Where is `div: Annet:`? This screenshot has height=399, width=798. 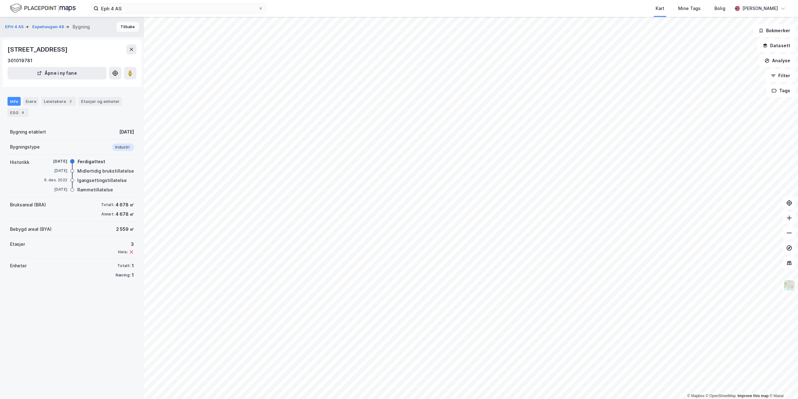
div: Annet: is located at coordinates (108, 214).